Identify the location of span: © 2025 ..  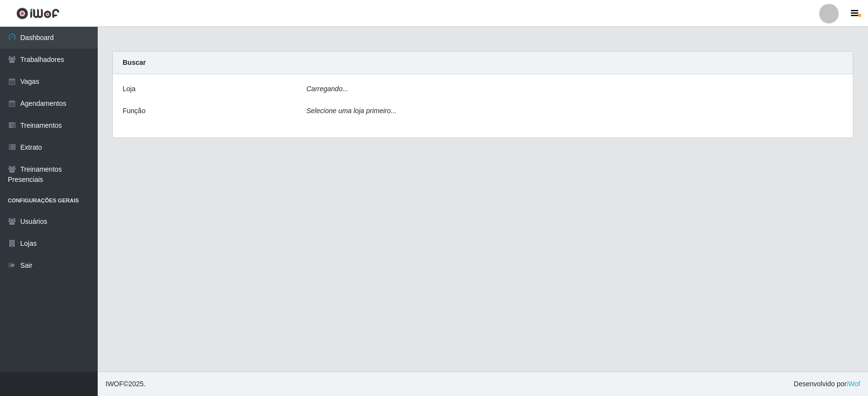
(125, 384).